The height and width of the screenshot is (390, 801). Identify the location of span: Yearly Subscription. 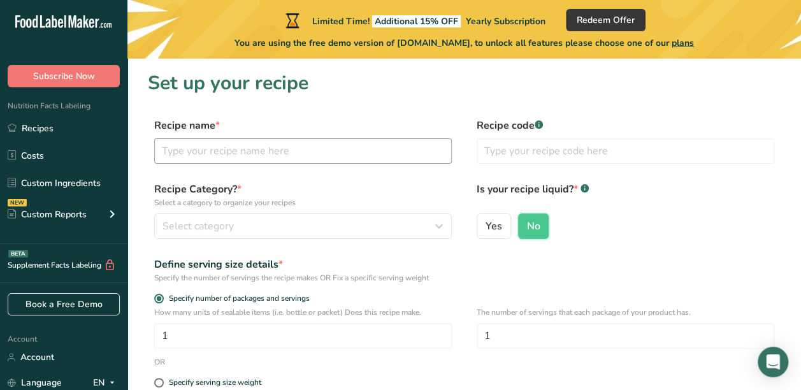
(506, 21).